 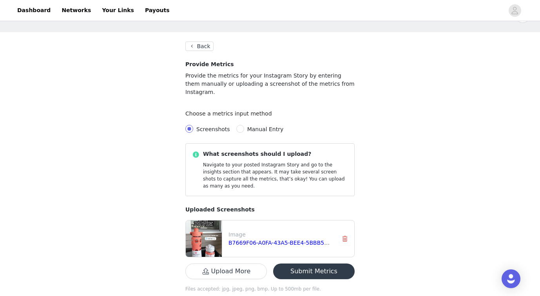 I want to click on span: Manual Entry, so click(x=265, y=129).